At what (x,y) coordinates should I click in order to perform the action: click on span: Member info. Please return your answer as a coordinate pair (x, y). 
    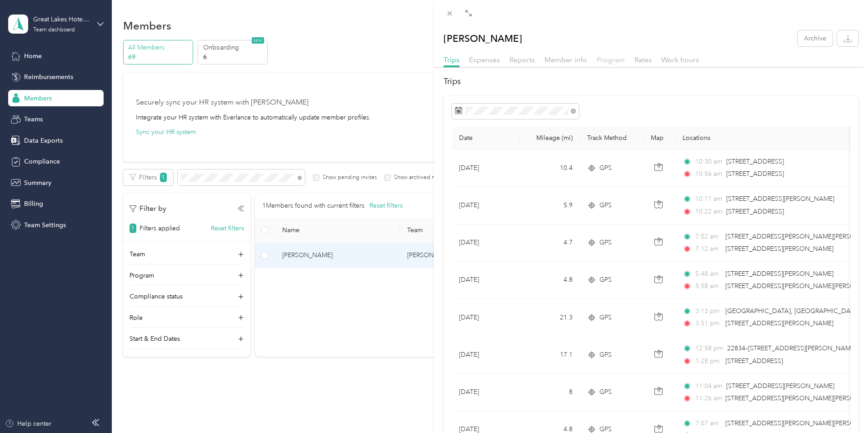
    Looking at the image, I should click on (566, 60).